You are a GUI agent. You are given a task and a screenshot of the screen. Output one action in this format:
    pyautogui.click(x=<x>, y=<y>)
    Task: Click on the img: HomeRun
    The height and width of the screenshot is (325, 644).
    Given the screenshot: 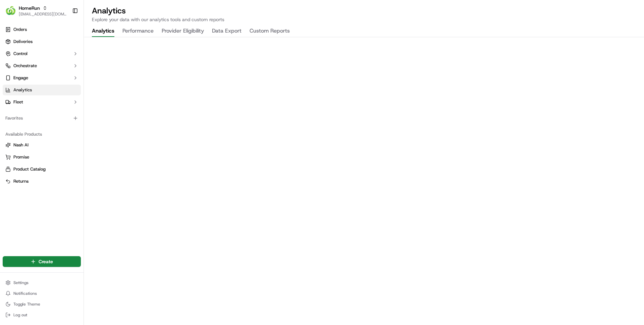 What is the action you would take?
    pyautogui.click(x=11, y=11)
    